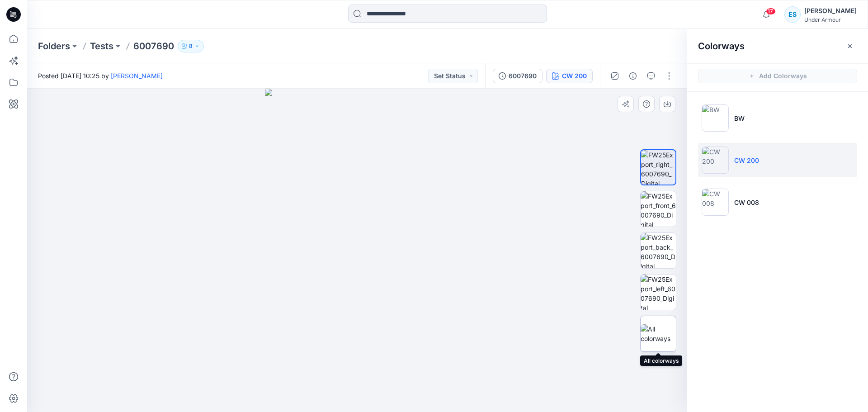 The width and height of the screenshot is (868, 412). I want to click on p: BW, so click(740, 118).